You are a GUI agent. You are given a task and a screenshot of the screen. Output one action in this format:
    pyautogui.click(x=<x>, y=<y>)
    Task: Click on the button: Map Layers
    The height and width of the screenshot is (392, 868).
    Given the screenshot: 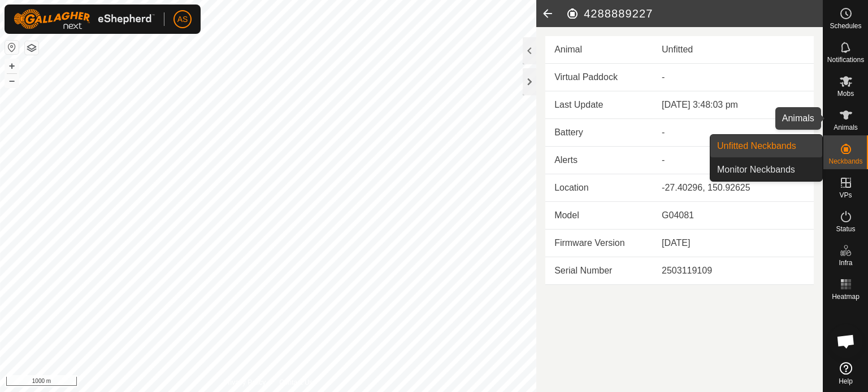 What is the action you would take?
    pyautogui.click(x=32, y=48)
    